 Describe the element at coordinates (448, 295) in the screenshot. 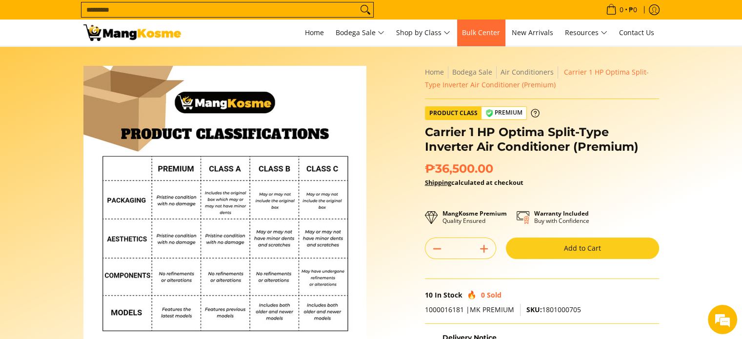

I see `span: In Stock` at that location.